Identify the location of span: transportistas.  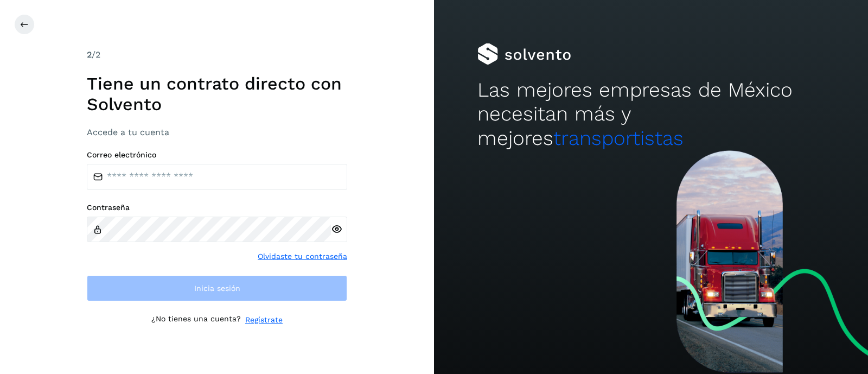
(618, 138).